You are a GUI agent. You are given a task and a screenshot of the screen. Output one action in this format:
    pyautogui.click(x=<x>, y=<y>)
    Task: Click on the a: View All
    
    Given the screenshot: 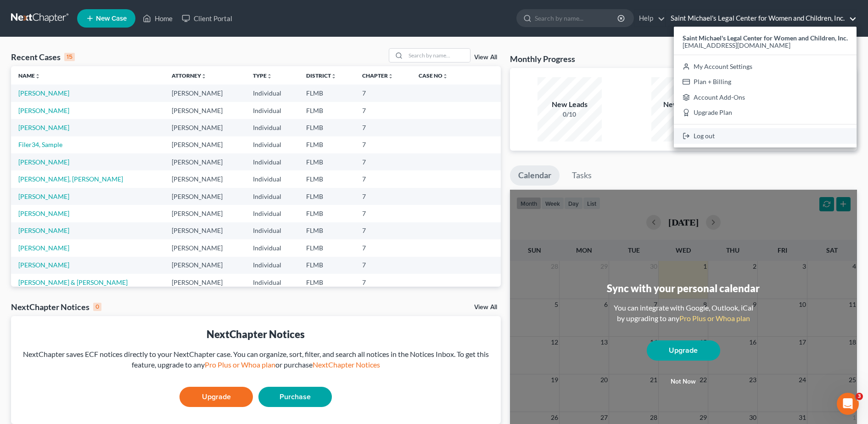 What is the action you would take?
    pyautogui.click(x=485, y=57)
    